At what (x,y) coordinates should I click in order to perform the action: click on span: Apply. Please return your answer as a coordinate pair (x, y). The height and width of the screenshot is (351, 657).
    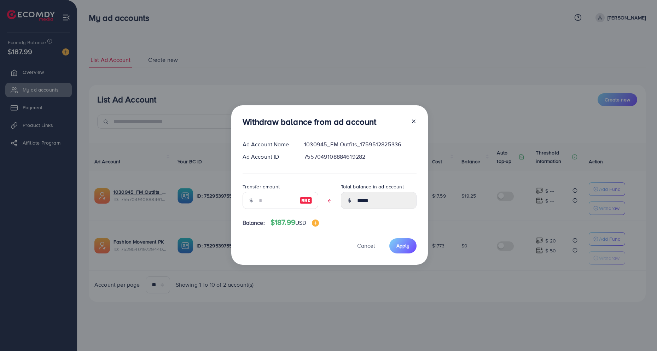
    Looking at the image, I should click on (403, 246).